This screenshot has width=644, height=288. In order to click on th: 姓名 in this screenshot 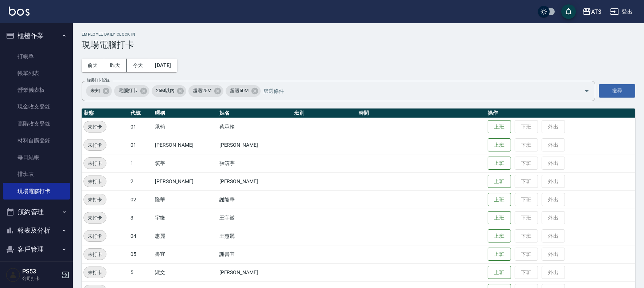, I will do `click(255, 113)`.